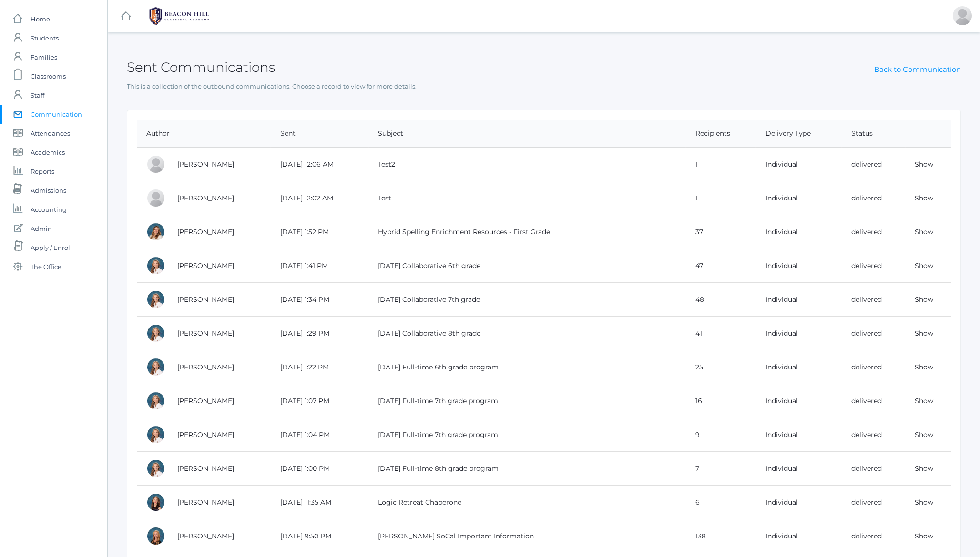 Image resolution: width=980 pixels, height=557 pixels. I want to click on th: Sent, so click(319, 134).